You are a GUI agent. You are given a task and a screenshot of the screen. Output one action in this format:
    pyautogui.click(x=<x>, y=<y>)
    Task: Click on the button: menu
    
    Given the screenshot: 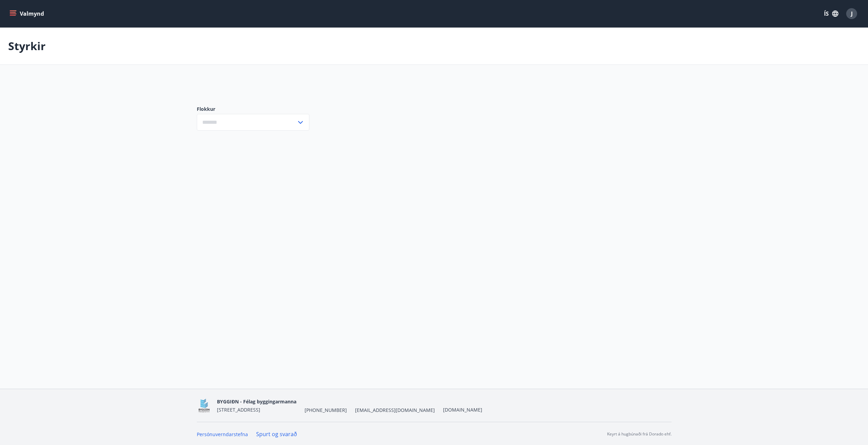 What is the action you would take?
    pyautogui.click(x=27, y=13)
    